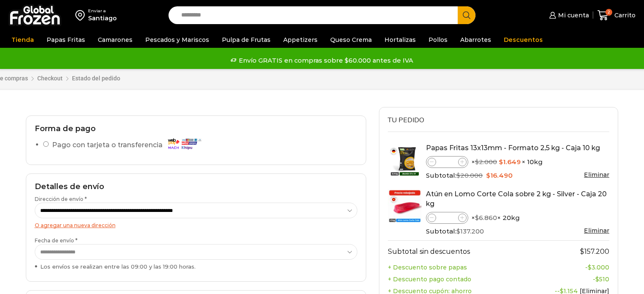  Describe the element at coordinates (457, 267) in the screenshot. I see `th: + Descuento sobre papas` at that location.